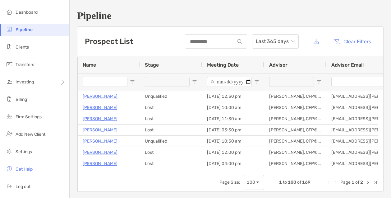 This screenshot has height=198, width=391. What do you see at coordinates (23, 186) in the screenshot?
I see `span: Log out` at bounding box center [23, 186].